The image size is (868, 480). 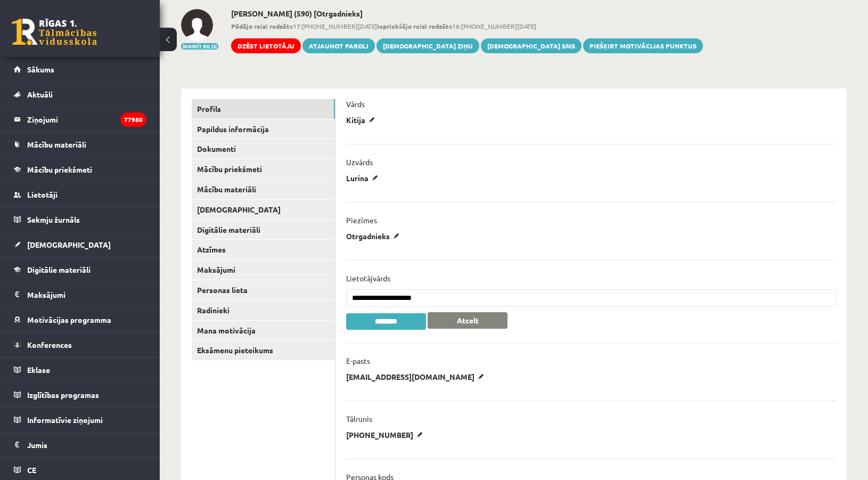 I want to click on span: Lietotāji, so click(x=42, y=194).